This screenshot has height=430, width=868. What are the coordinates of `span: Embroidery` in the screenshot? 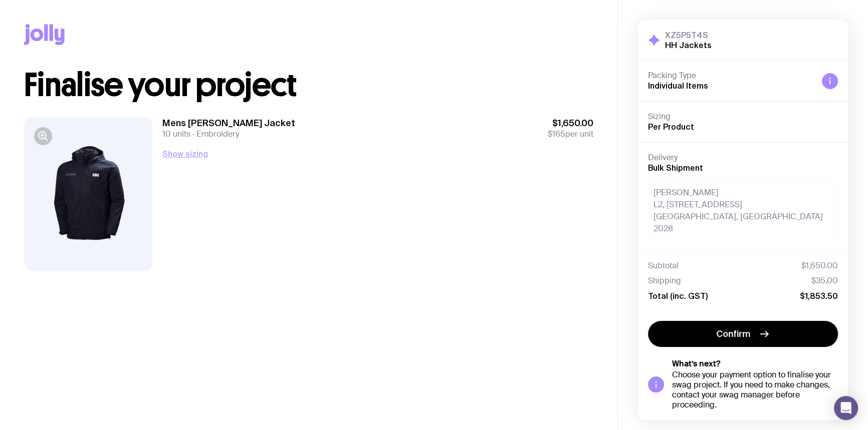 It's located at (215, 133).